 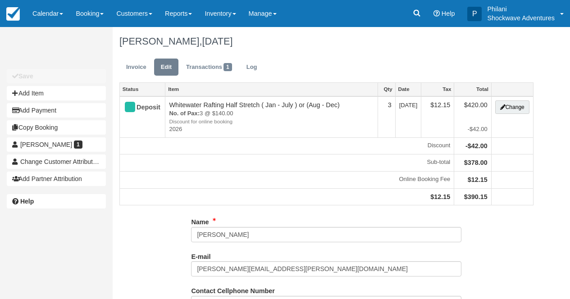 I want to click on strong: -$42.00, so click(x=476, y=146).